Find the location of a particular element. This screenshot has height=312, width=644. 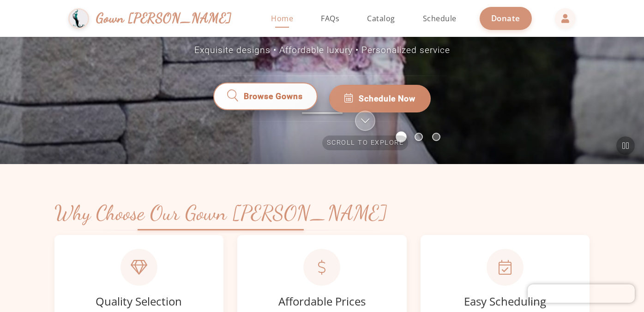

span: Schedule is located at coordinates (439, 18).